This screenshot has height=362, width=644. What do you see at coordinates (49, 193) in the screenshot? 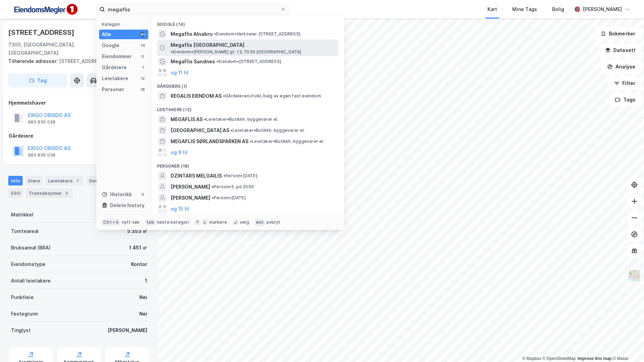
I see `div: Transaksjoner` at bounding box center [49, 193].